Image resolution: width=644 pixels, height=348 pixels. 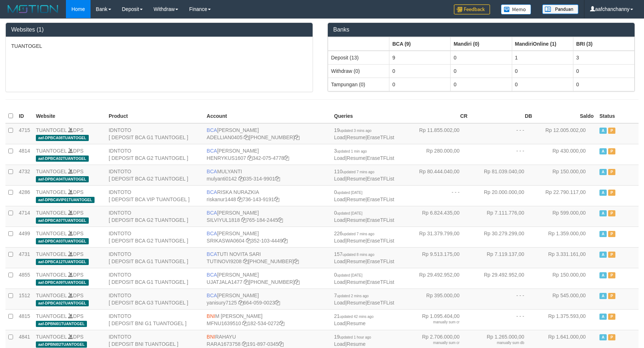 What do you see at coordinates (24, 154) in the screenshot?
I see `td: 4814` at bounding box center [24, 154].